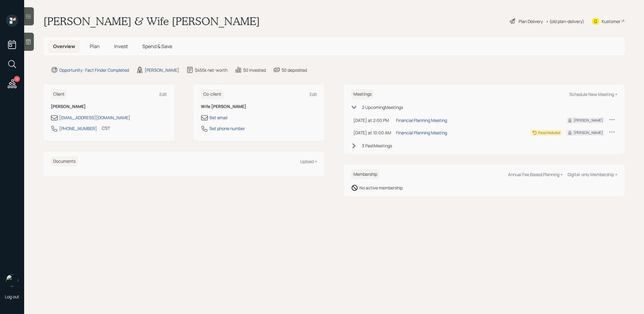  What do you see at coordinates (255, 70) in the screenshot?
I see `div: $0 invested` at bounding box center [255, 70].